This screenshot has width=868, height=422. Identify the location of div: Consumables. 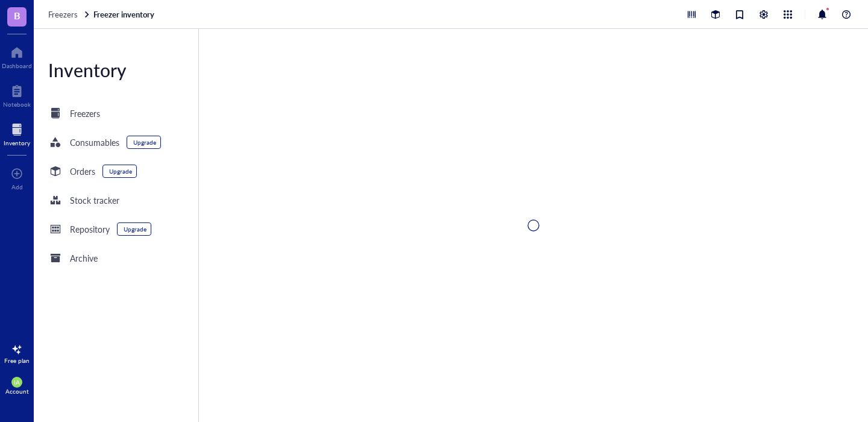
(95, 142).